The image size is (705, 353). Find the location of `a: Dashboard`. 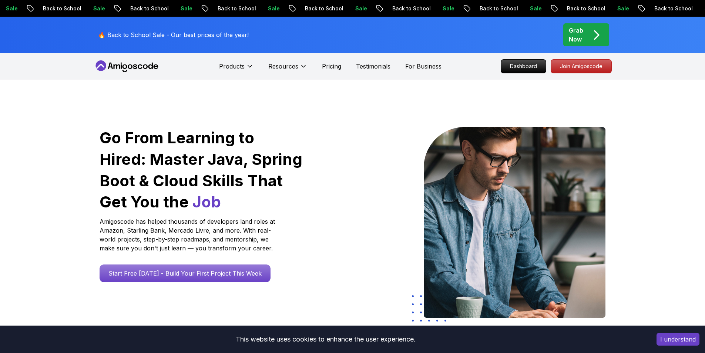

a: Dashboard is located at coordinates (523, 66).